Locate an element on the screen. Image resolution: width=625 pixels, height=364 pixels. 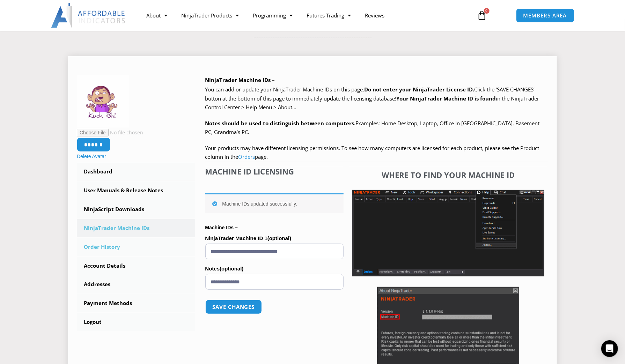
a: NinjaScript Downloads is located at coordinates (136, 210).